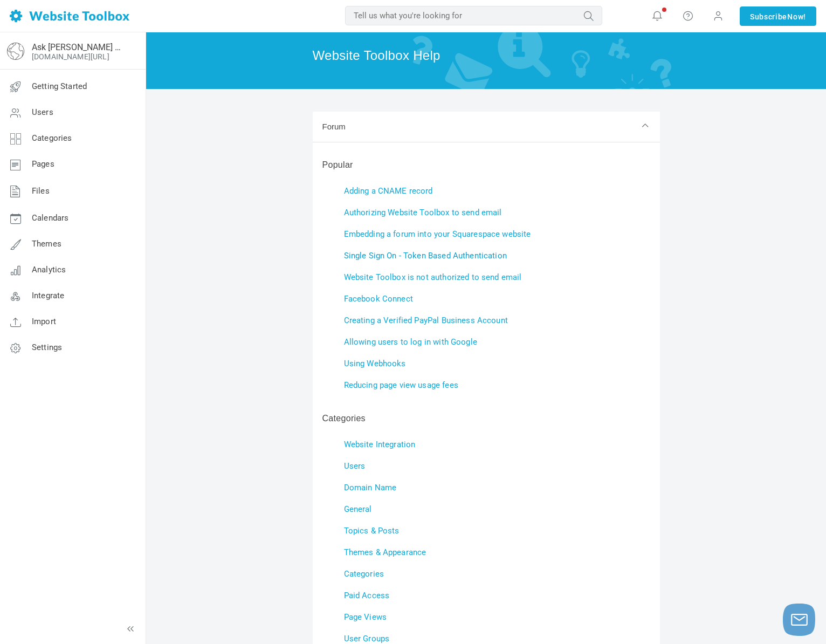  I want to click on p: Website Toolbox Help, so click(487, 56).